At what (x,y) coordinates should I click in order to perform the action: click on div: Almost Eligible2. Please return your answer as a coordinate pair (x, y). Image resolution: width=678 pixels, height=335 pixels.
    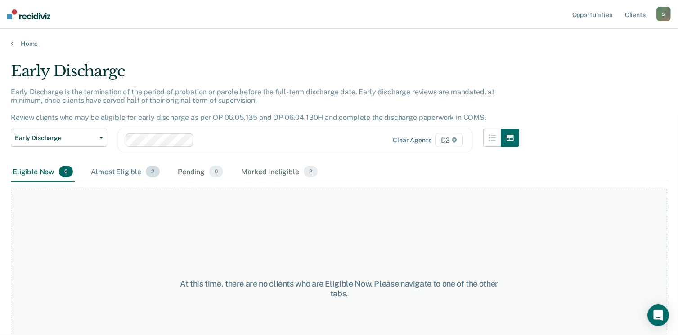
    Looking at the image, I should click on (125, 172).